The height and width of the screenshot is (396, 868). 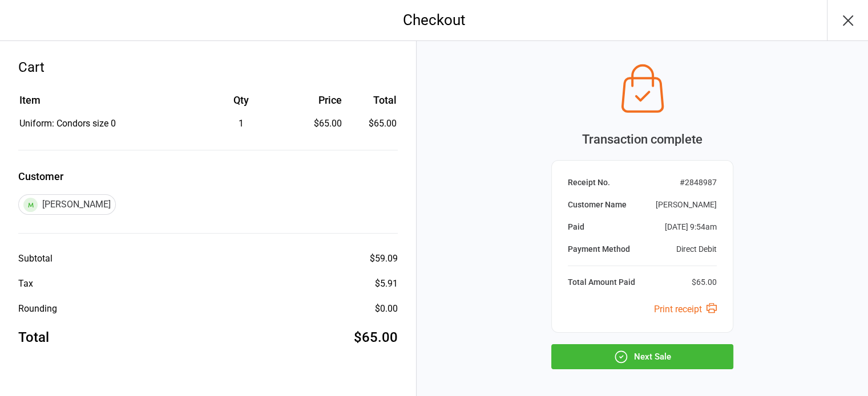 I want to click on a: Print receipt, so click(x=686, y=309).